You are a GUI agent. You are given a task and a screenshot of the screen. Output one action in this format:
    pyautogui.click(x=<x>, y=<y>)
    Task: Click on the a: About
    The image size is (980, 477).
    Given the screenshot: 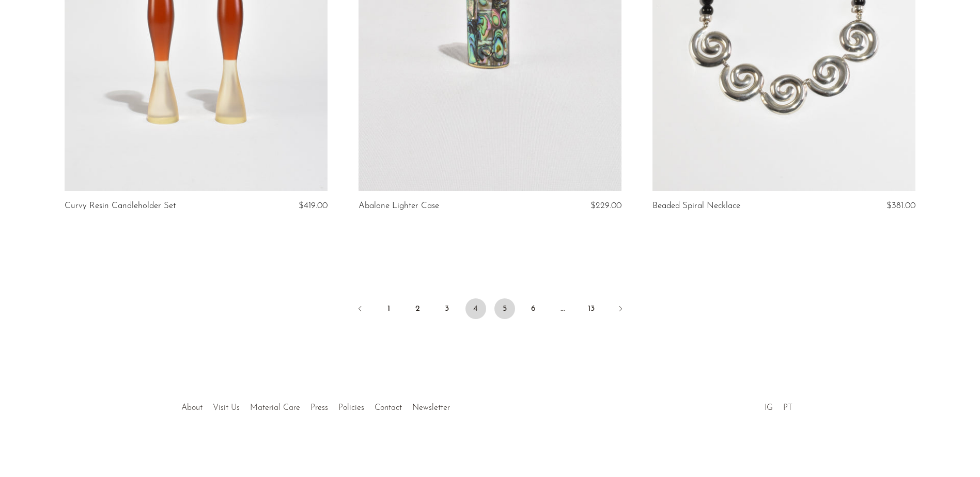 What is the action you would take?
    pyautogui.click(x=192, y=408)
    